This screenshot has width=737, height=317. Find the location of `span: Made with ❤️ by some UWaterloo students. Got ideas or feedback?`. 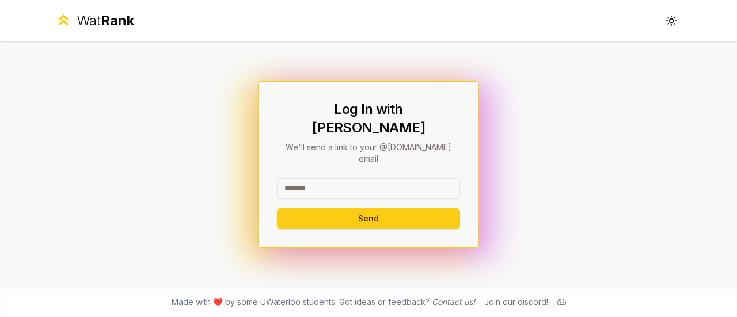

span: Made with ❤️ by some UWaterloo students. Got ideas or feedback? is located at coordinates (323, 302).